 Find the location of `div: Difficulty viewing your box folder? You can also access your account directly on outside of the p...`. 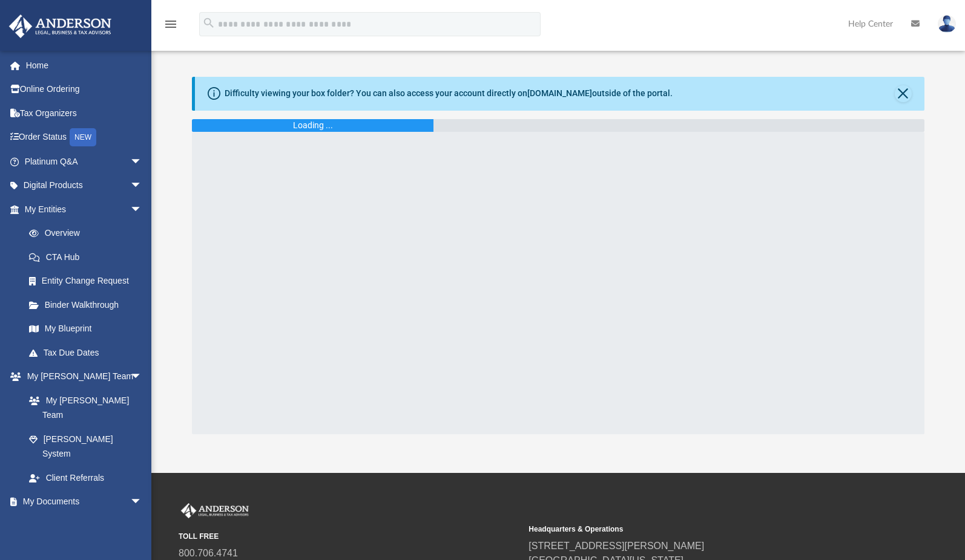

div: Difficulty viewing your box folder? You can also access your account directly on outside of the p... is located at coordinates (449, 93).